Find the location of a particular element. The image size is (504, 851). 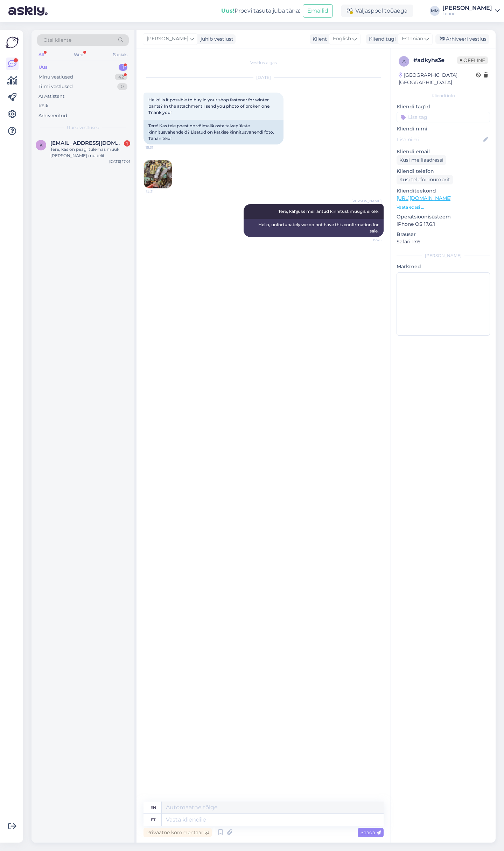

div: Vestlus algas is located at coordinates (264, 63).